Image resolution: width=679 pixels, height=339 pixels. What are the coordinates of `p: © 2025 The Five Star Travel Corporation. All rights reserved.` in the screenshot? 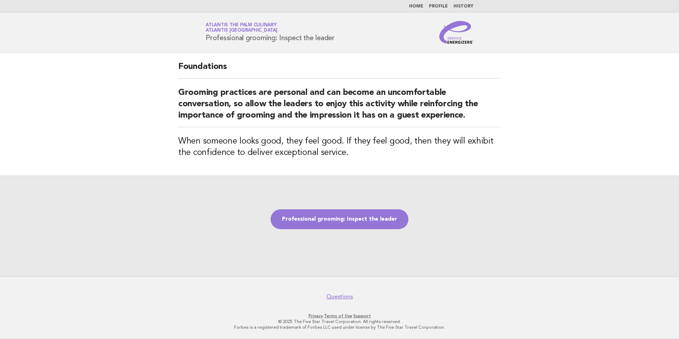 It's located at (340, 322).